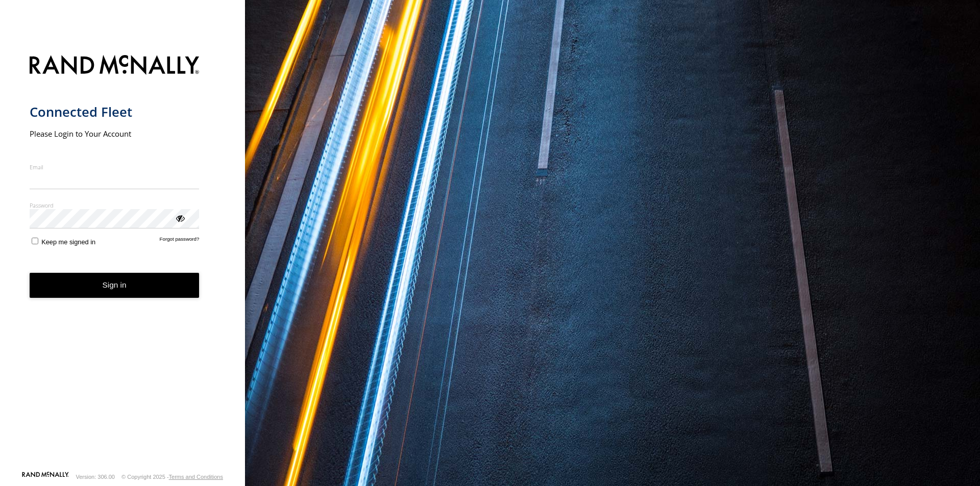  Describe the element at coordinates (114, 134) in the screenshot. I see `h2: Please Login to Your Account` at that location.